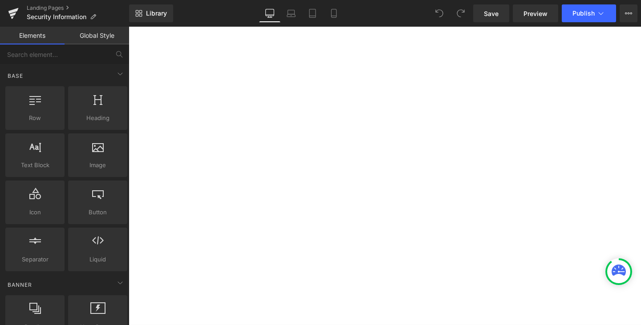 This screenshot has width=641, height=325. I want to click on a: Global Style, so click(97, 36).